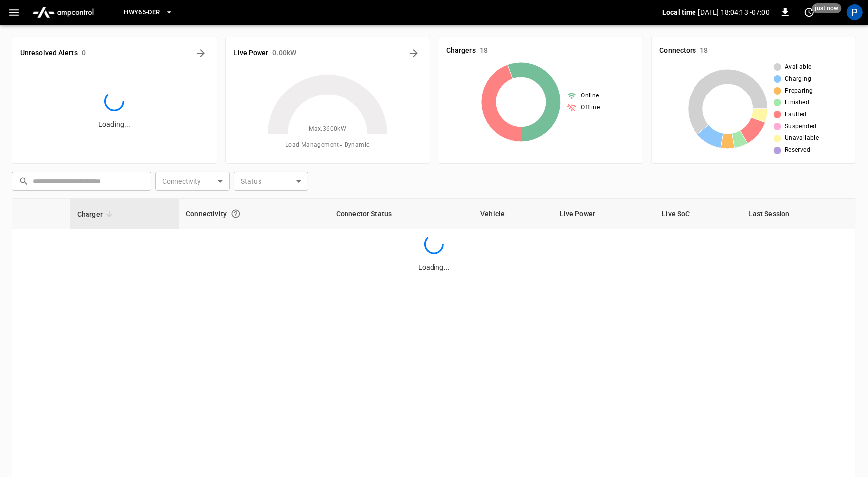 The height and width of the screenshot is (477, 868). What do you see at coordinates (797, 150) in the screenshot?
I see `span: Reserved` at bounding box center [797, 150].